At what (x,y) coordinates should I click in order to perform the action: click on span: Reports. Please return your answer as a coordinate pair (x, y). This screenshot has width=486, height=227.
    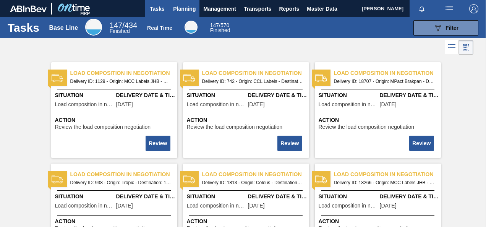
    Looking at the image, I should click on (289, 9).